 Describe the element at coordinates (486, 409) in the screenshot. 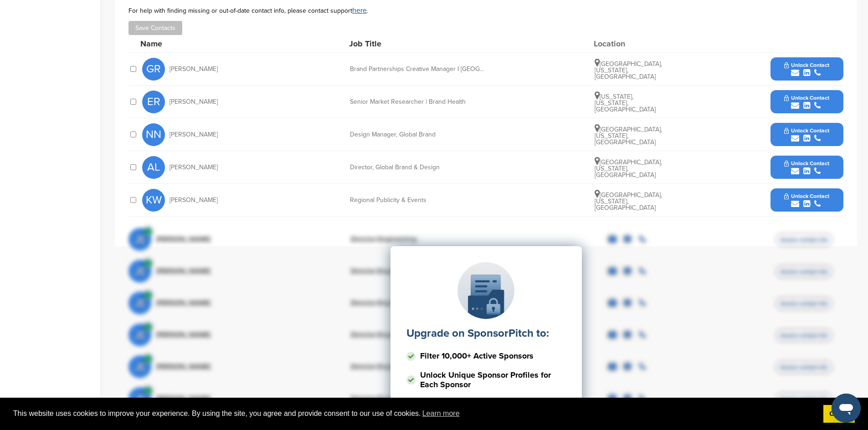

I see `li: Research 50,000+ Documented Sponsorship Deals` at that location.